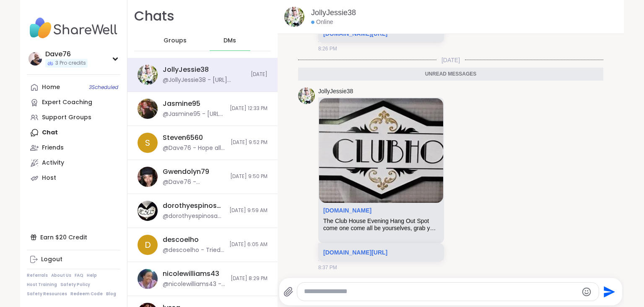  Describe the element at coordinates (67, 117) in the screenshot. I see `div: Support Groups` at that location.